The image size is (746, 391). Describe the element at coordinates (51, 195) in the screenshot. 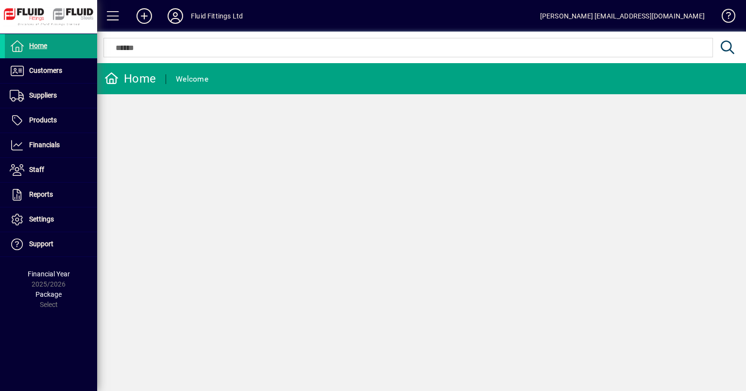

I see `a: Reports` at that location.